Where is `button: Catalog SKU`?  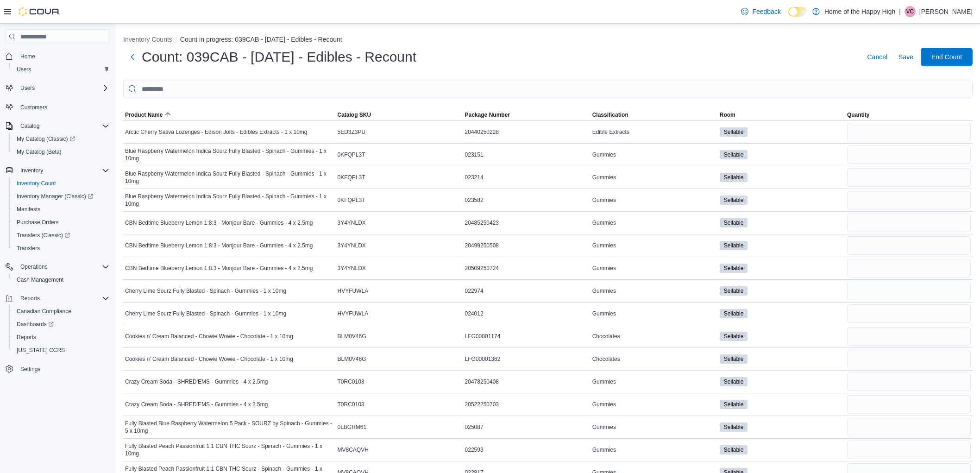 button: Catalog SKU is located at coordinates (399, 115).